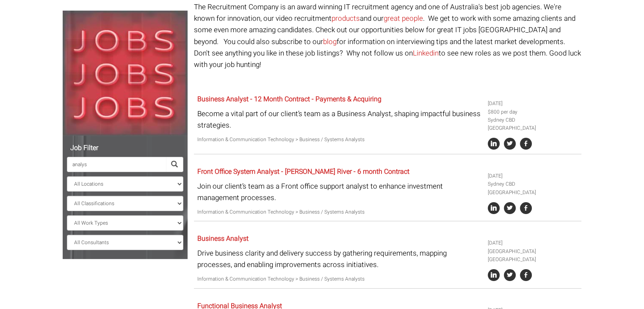  Describe the element at coordinates (125, 148) in the screenshot. I see `h5: Job Filter` at that location.